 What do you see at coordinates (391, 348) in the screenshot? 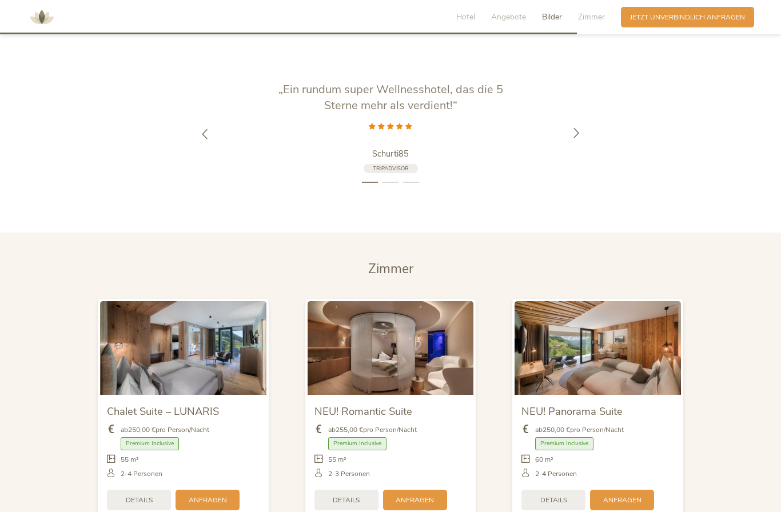
I see `img: NEU! Romantic Suite` at bounding box center [391, 348].